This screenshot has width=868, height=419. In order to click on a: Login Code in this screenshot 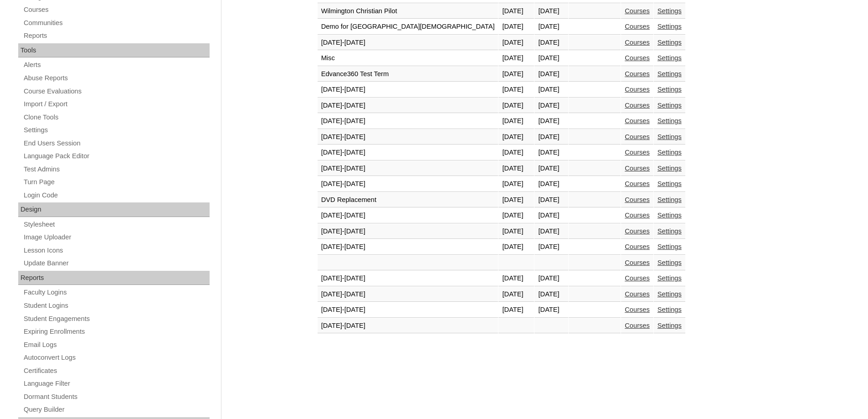, I will do `click(116, 195)`.